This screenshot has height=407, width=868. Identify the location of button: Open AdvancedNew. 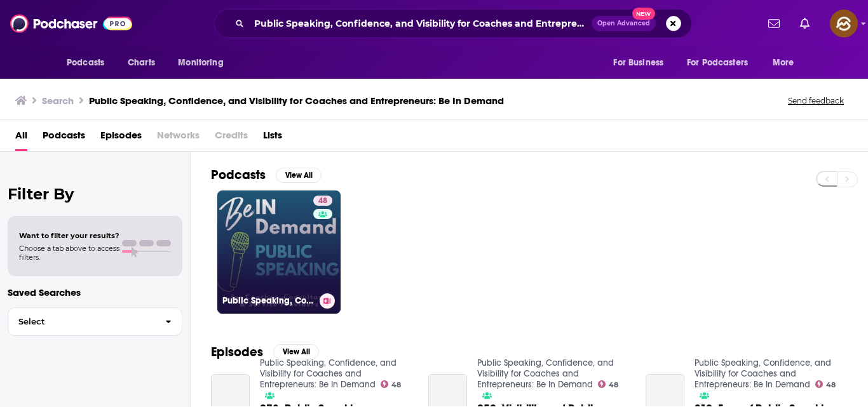
(623, 24).